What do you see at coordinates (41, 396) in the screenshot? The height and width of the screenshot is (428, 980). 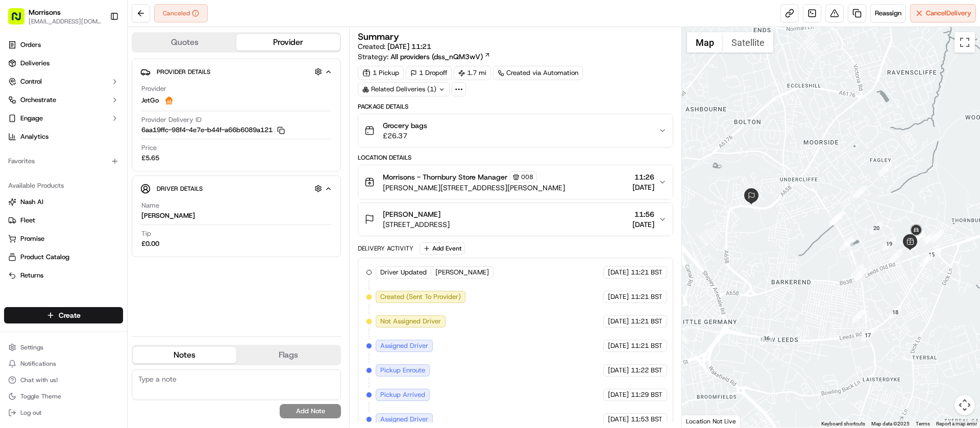 I see `span: Toggle Theme` at bounding box center [41, 396].